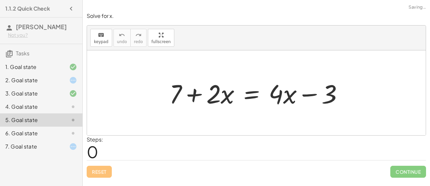 This screenshot has width=430, height=186. Describe the element at coordinates (92, 151) in the screenshot. I see `span: 0` at that location.